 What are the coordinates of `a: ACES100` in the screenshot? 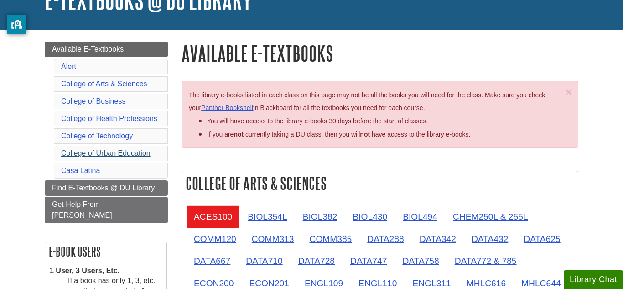 It's located at (213, 216).